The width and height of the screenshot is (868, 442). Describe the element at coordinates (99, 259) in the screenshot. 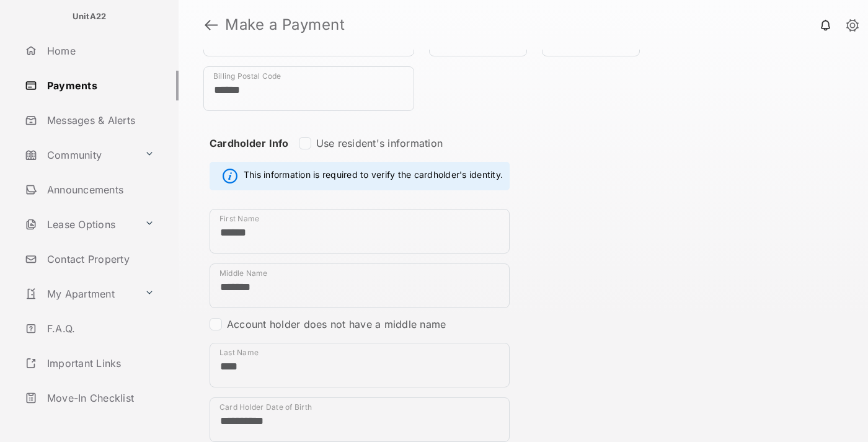

I see `a: Contact Property` at that location.